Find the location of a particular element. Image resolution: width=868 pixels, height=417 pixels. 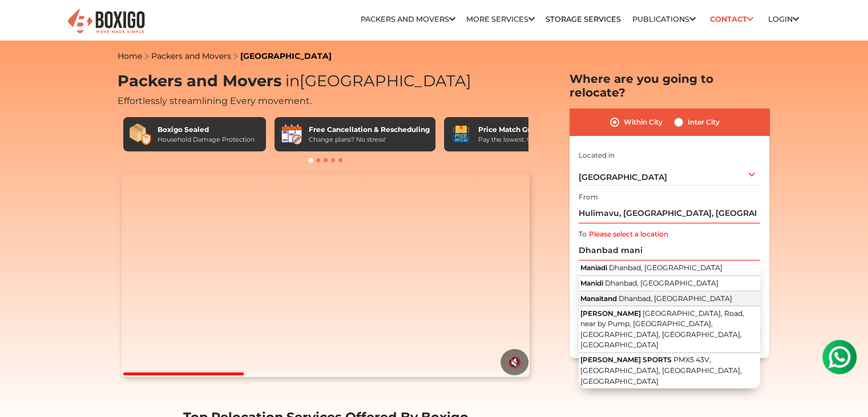

div: Boxigo Sealed is located at coordinates (206, 130).